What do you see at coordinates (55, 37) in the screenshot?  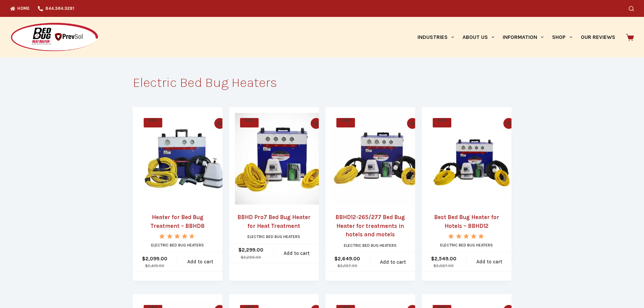 I see `img: Prevsol/Bed Bug Heat Doctor` at bounding box center [55, 37].